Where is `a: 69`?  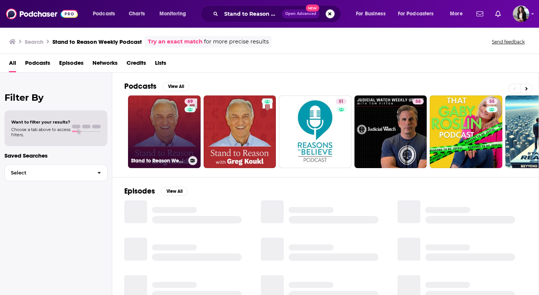 a: 69 is located at coordinates (190, 101).